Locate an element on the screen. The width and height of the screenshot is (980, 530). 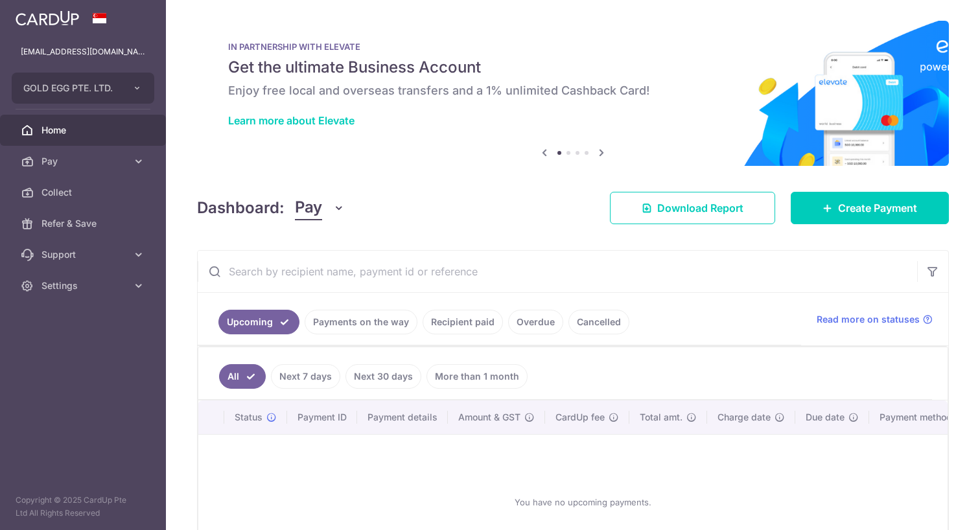
span: GOLD EGG PTE. LTD. is located at coordinates (71, 88).